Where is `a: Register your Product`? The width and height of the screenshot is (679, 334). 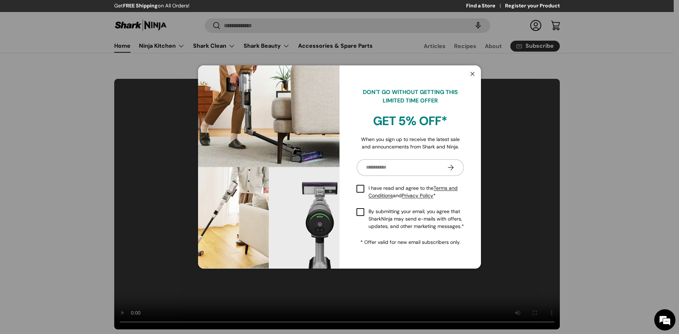 a: Register your Product is located at coordinates (533, 6).